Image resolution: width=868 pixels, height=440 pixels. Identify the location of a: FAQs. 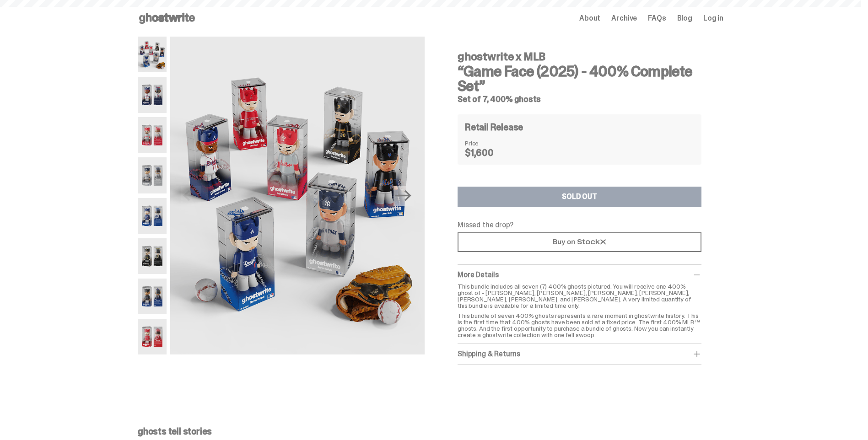
(657, 18).